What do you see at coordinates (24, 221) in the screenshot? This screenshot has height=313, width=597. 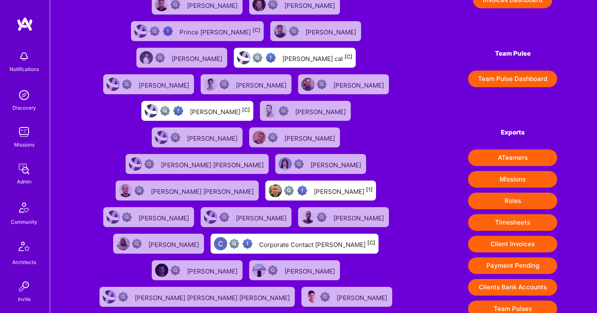 I see `div: Community` at bounding box center [24, 221].